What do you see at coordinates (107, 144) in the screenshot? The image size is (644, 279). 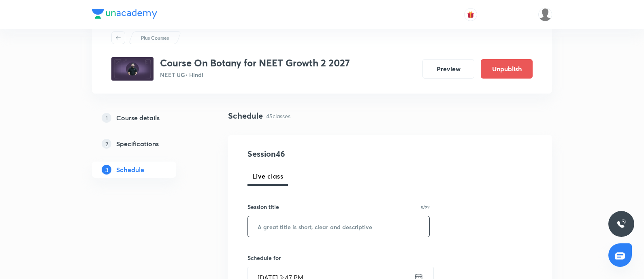 I see `p: 2` at bounding box center [107, 144].